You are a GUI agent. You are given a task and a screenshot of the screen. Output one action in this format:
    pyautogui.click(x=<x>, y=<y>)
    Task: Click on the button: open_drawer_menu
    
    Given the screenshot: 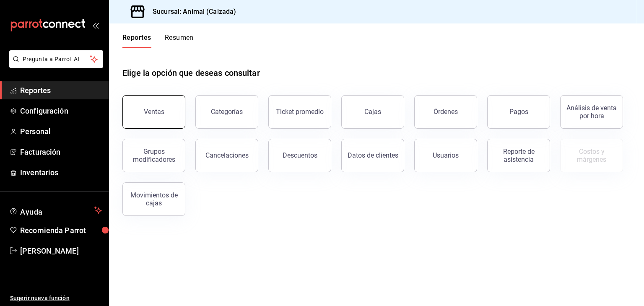 What is the action you would take?
    pyautogui.click(x=96, y=26)
    